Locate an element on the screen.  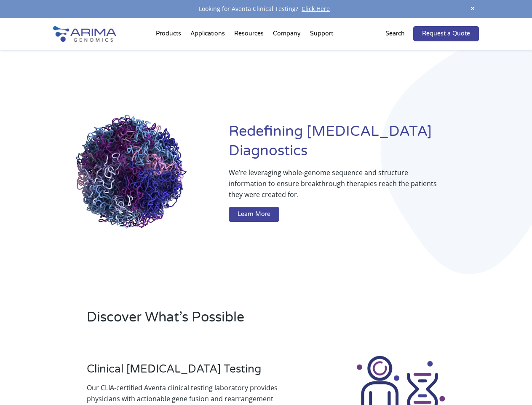
a: Learn More is located at coordinates (254, 214).